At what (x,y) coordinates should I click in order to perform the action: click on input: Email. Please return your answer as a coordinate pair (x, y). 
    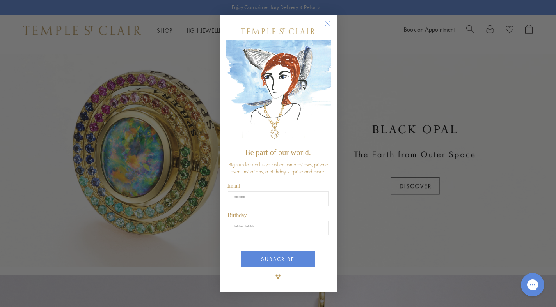
    Looking at the image, I should click on (278, 199).